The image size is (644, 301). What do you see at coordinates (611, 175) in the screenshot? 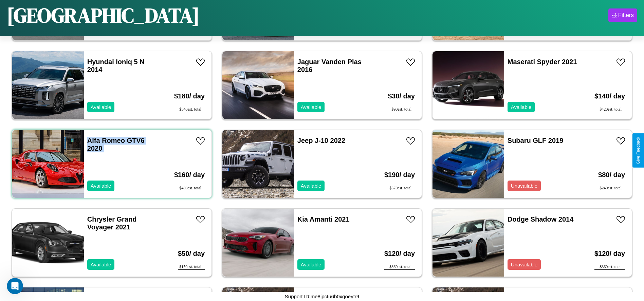
I see `h3: $ 80 / day` at bounding box center [611, 175].